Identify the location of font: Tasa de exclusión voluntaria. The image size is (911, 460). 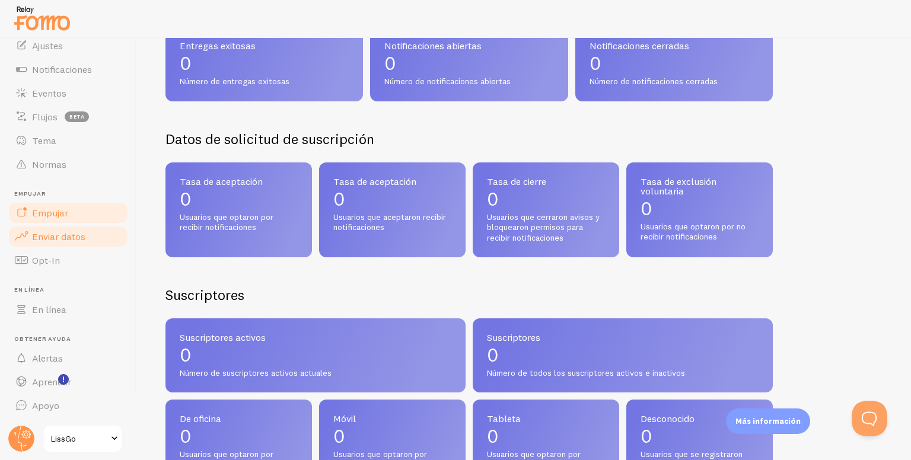
(679, 186).